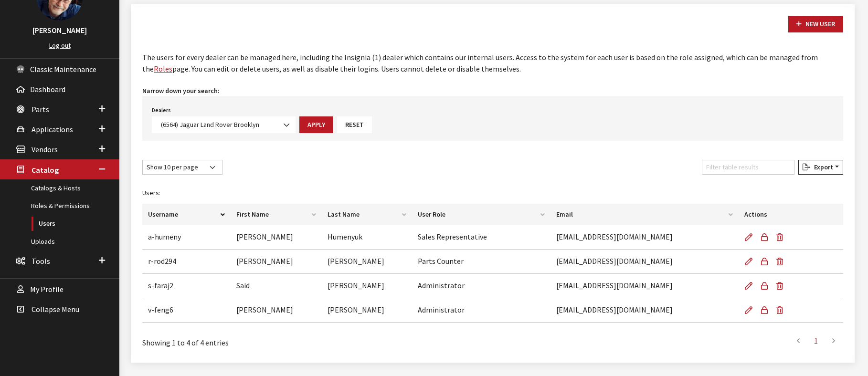  Describe the element at coordinates (44, 150) in the screenshot. I see `span: Vendors` at that location.